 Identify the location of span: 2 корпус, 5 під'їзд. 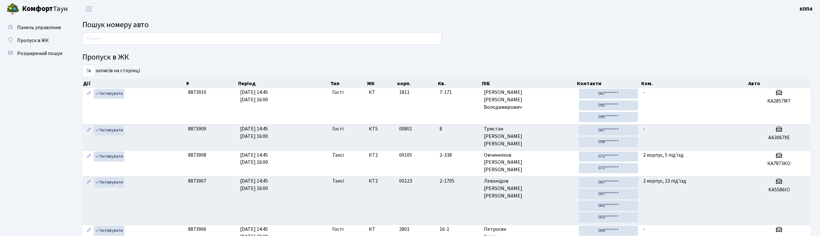
(664, 155).